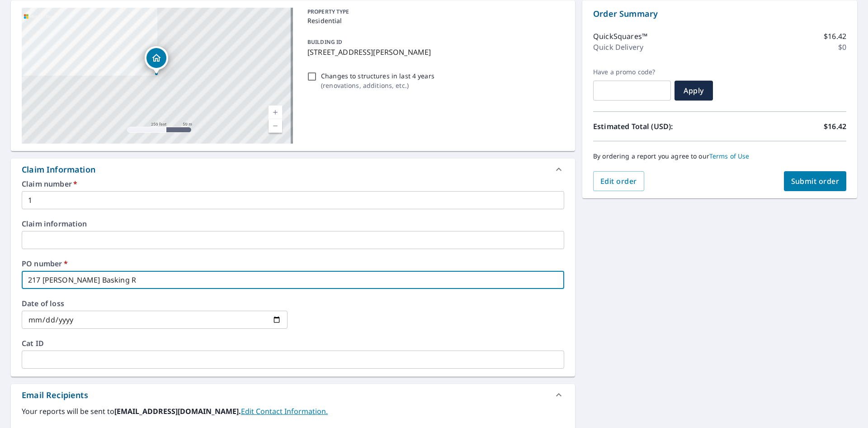  What do you see at coordinates (729, 155) in the screenshot?
I see `a: Terms of Use` at bounding box center [729, 155].